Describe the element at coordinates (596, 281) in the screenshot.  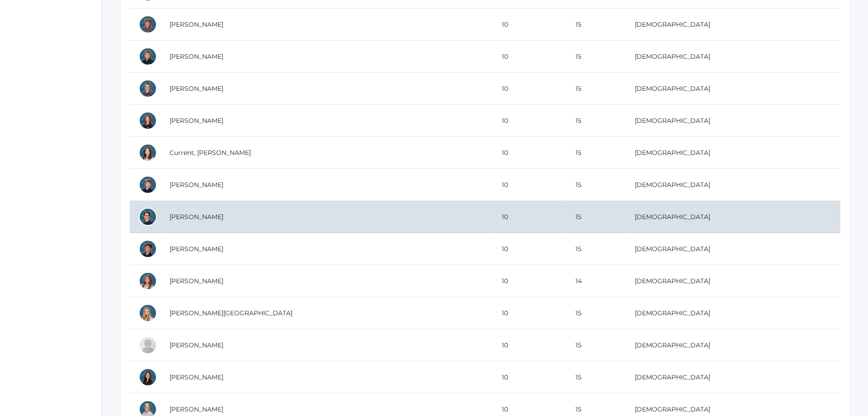
I see `td: 14` at that location.